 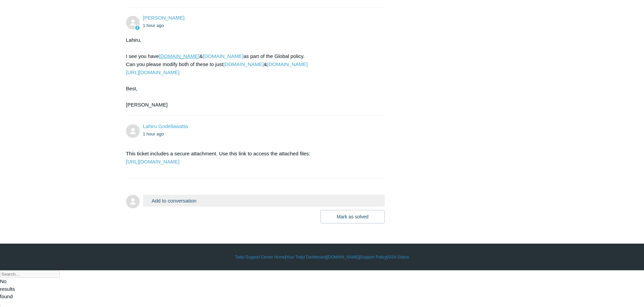 I want to click on button: Add to conversation, so click(x=264, y=200).